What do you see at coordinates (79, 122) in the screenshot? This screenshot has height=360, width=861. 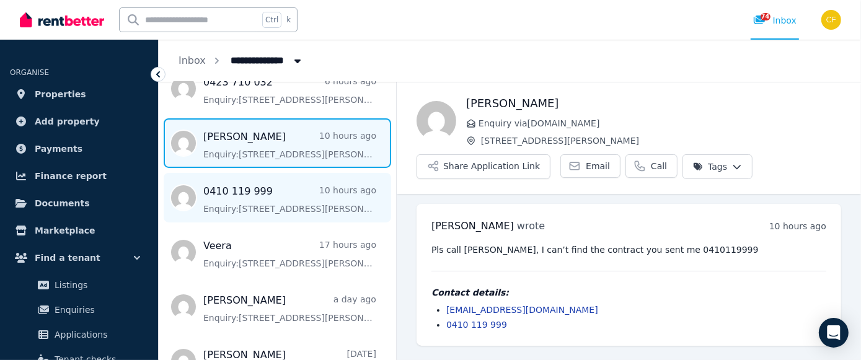 I see `a: Add property` at bounding box center [79, 122].